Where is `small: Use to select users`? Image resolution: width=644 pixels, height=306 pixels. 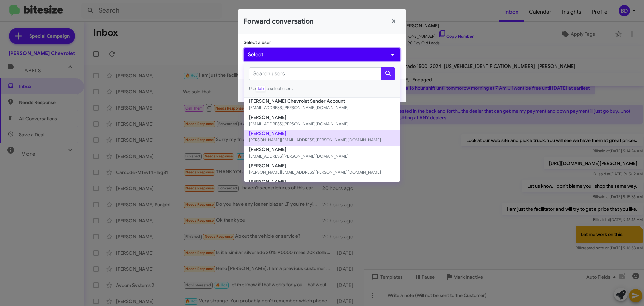 small: Use to select users is located at coordinates (322, 88).